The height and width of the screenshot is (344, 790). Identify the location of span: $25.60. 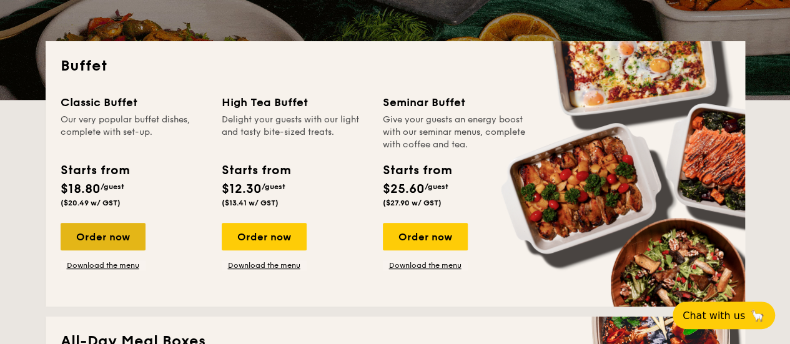
(403, 189).